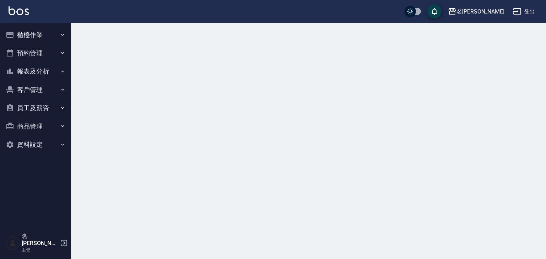 The height and width of the screenshot is (259, 546). Describe the element at coordinates (435, 11) in the screenshot. I see `button: save` at that location.